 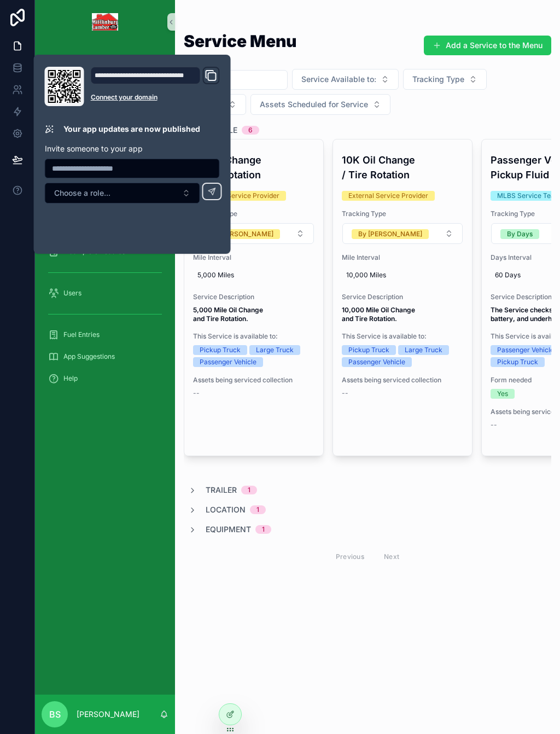 I want to click on a: Connect your domain, so click(x=155, y=98).